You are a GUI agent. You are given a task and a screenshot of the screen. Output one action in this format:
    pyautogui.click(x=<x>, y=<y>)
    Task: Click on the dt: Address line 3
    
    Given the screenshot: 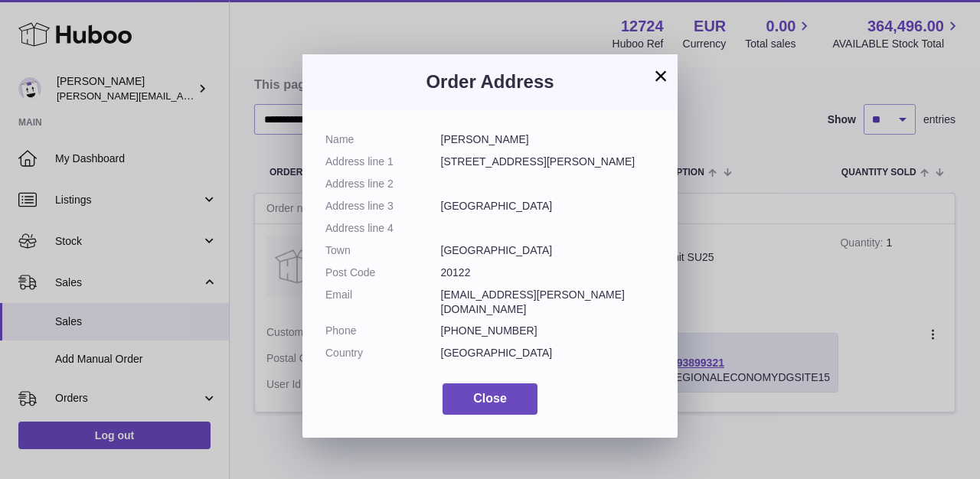 What is the action you would take?
    pyautogui.click(x=383, y=206)
    